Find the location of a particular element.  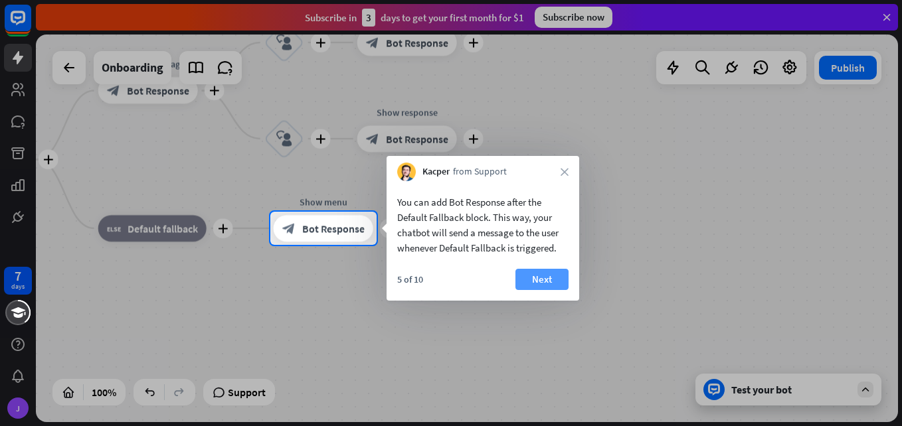

i: block_bot_response is located at coordinates (289, 228).